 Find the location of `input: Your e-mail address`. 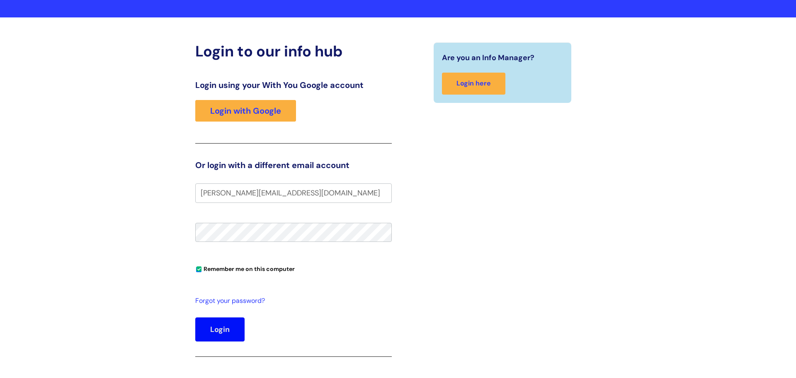

input: Your e-mail address is located at coordinates (294, 193).